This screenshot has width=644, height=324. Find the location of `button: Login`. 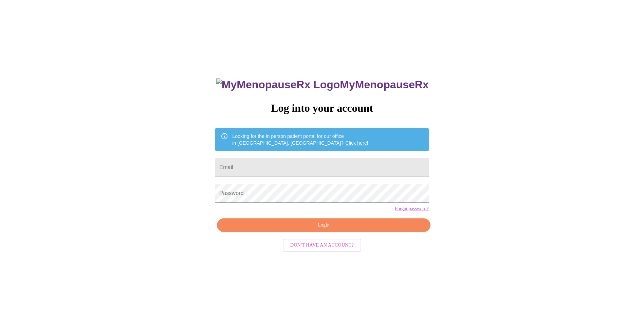

button: Login is located at coordinates (324, 225).